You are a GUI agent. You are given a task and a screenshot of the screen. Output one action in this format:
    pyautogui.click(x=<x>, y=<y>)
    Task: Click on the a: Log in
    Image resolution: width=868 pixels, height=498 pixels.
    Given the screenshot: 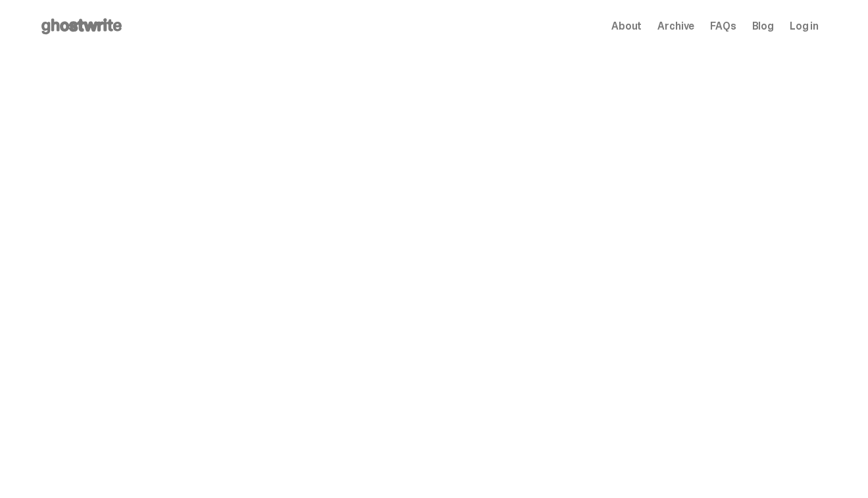 What is the action you would take?
    pyautogui.click(x=804, y=26)
    